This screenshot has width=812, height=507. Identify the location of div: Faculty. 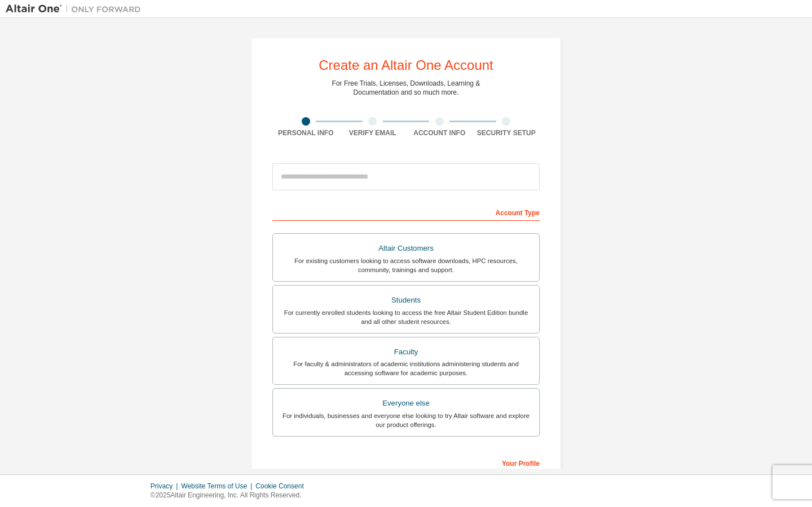
(406, 352).